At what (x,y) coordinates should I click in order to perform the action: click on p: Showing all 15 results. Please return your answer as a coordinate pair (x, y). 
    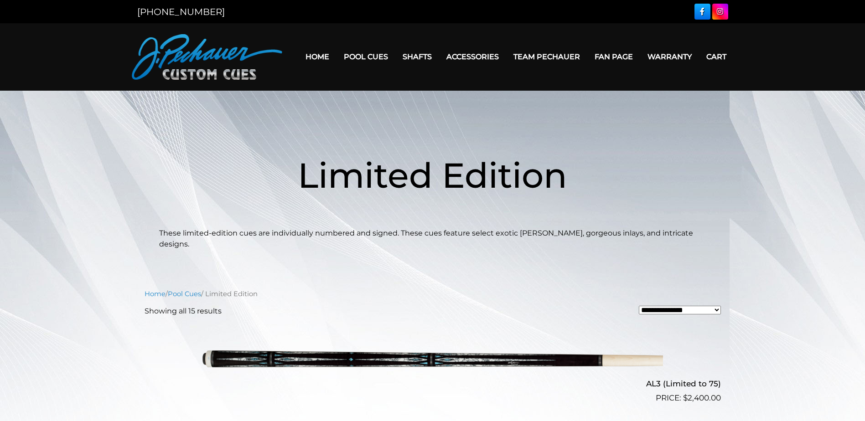
    Looking at the image, I should click on (183, 312).